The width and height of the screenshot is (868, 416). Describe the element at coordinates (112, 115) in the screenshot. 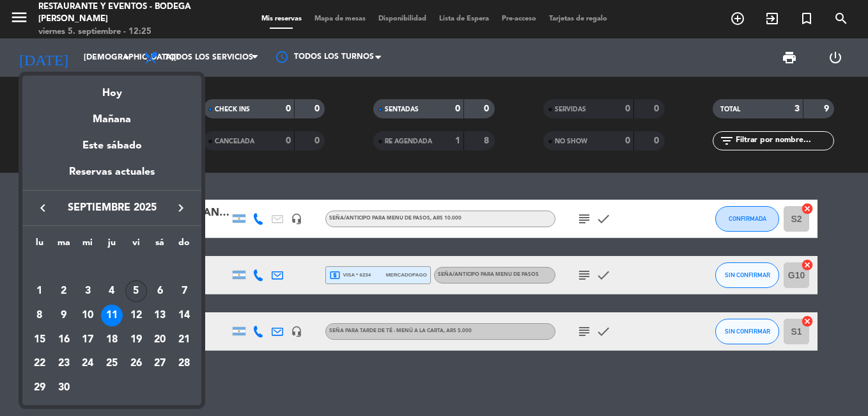

I see `div: Mañana` at that location.